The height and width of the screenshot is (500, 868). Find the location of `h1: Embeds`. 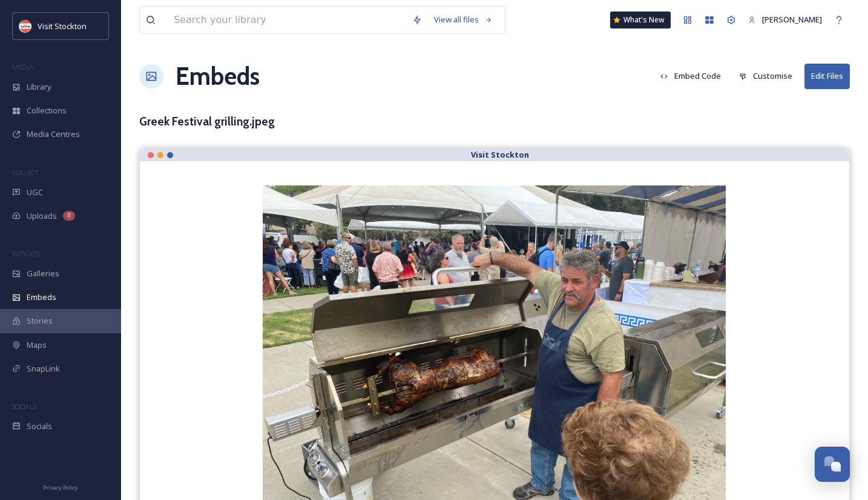

h1: Embeds is located at coordinates (218, 77).